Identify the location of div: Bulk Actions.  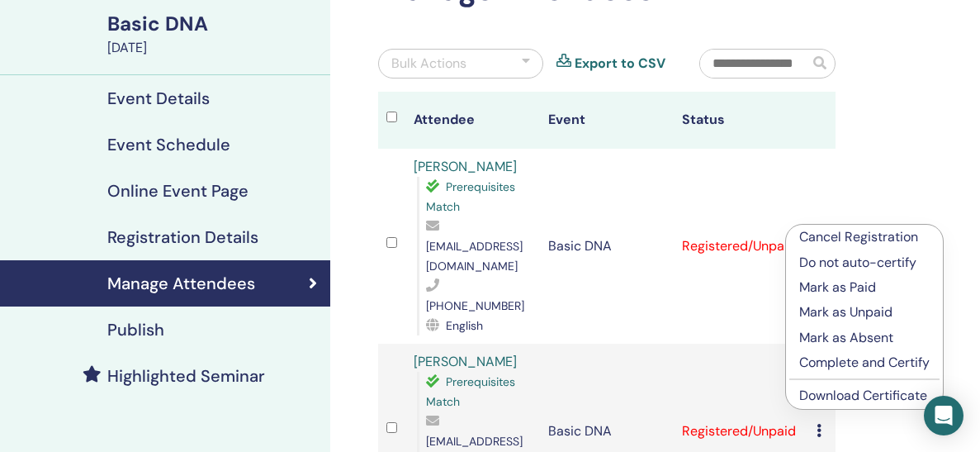
(429, 64).